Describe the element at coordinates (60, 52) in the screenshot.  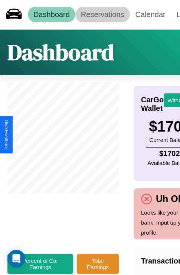
I see `h1: Dashboard` at that location.